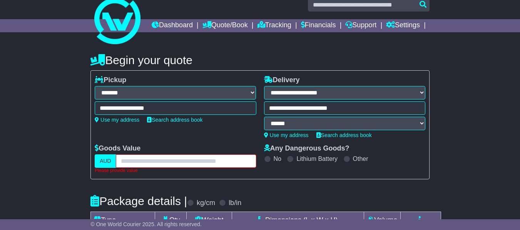  What do you see at coordinates (403, 26) in the screenshot?
I see `a: Settings` at bounding box center [403, 26].